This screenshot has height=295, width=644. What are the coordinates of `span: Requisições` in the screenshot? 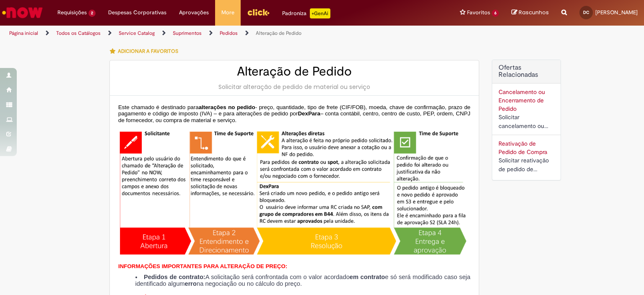 It's located at (72, 13).